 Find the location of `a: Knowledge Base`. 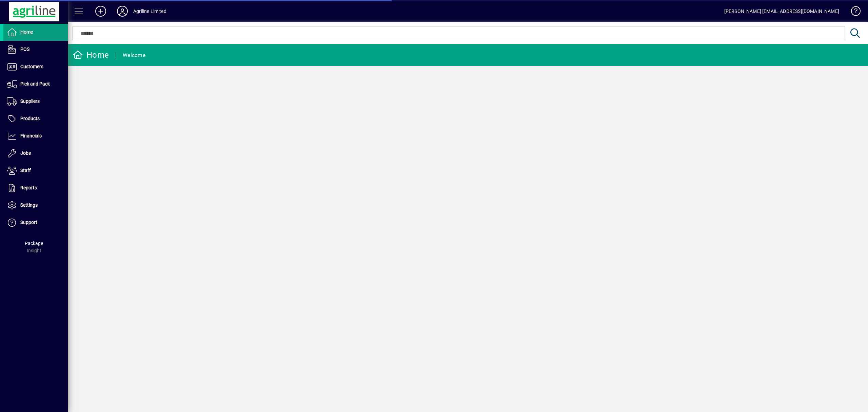

a: Knowledge Base is located at coordinates (852, 12).